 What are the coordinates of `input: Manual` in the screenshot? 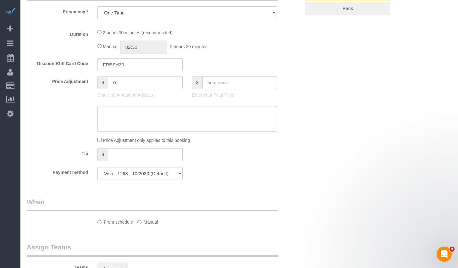 It's located at (139, 222).